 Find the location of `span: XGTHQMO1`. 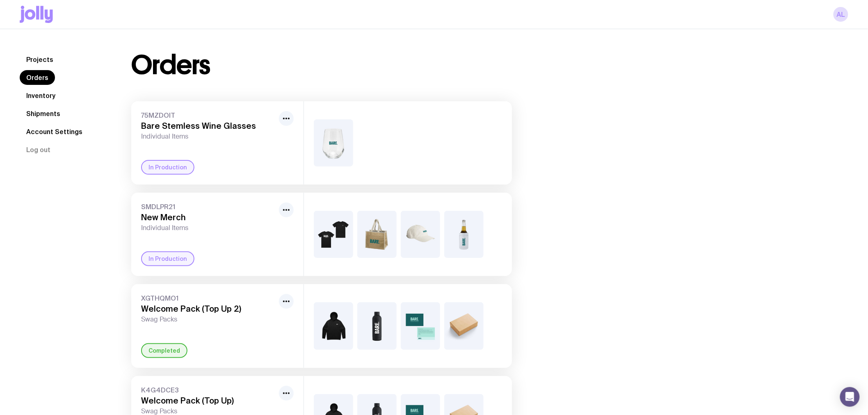

span: XGTHQMO1 is located at coordinates (208, 298).